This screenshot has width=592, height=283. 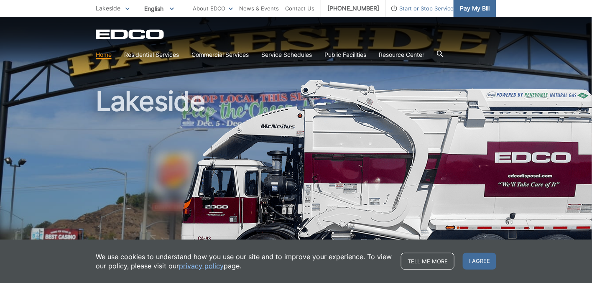 I want to click on span: Lakeside, so click(x=108, y=8).